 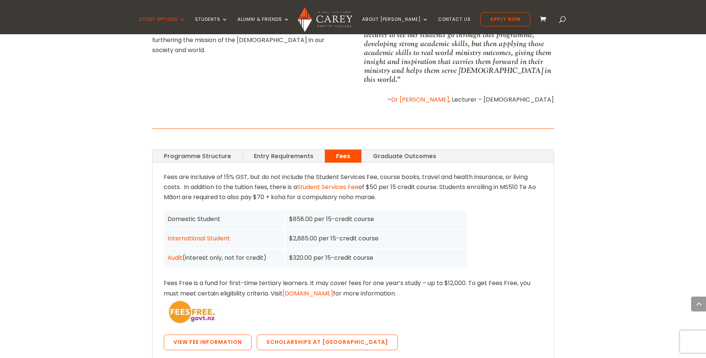 What do you see at coordinates (459, 52) in the screenshot?
I see `p: “I just want to tell you how amazing it is for me as, as a lecturer to see our students go throug...` at bounding box center [459, 52].